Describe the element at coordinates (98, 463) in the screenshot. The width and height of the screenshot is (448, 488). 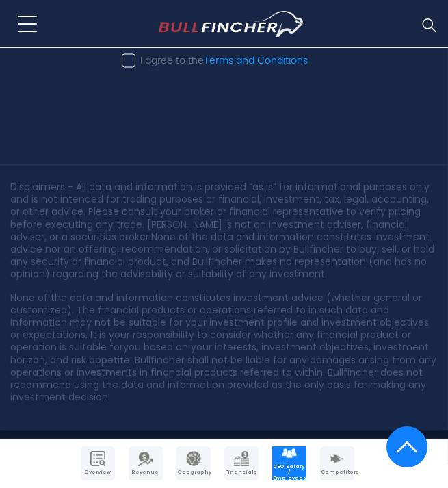
I see `a: Company Overview` at that location.